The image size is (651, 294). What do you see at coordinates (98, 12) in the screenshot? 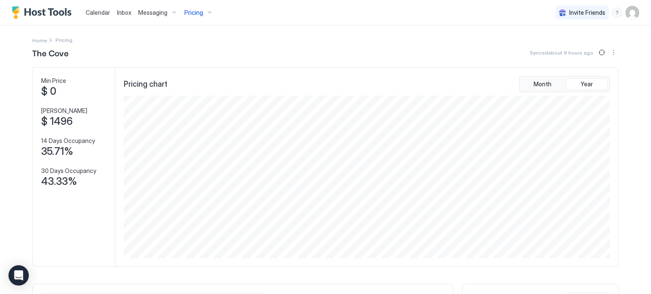
I see `span: Calendar` at bounding box center [98, 12].